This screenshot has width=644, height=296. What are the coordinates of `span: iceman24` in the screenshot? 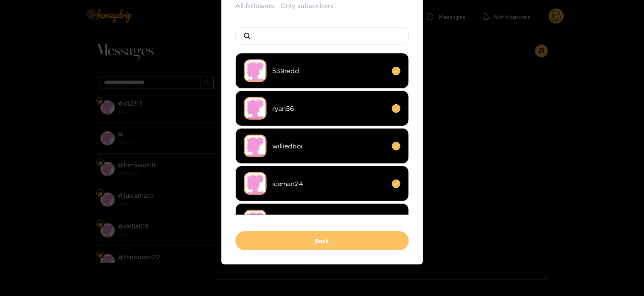 It's located at (329, 184).